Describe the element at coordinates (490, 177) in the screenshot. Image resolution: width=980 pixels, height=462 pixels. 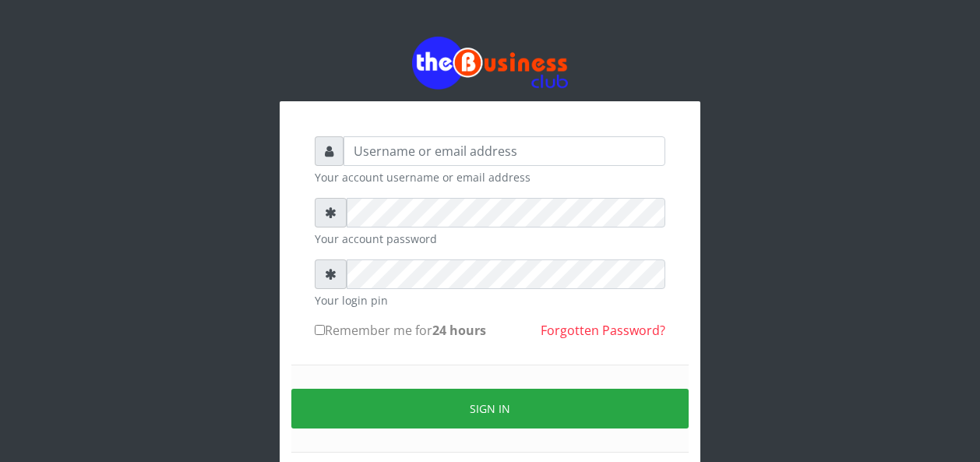
I see `small: Your account username or email address` at that location.